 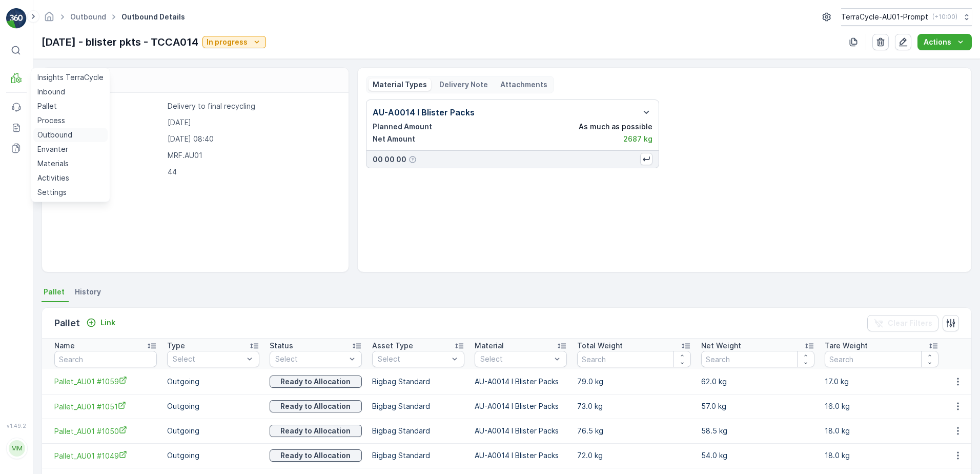 What do you see at coordinates (423, 112) in the screenshot?
I see `p: AU-A0014 I Blister Packs` at bounding box center [423, 112].